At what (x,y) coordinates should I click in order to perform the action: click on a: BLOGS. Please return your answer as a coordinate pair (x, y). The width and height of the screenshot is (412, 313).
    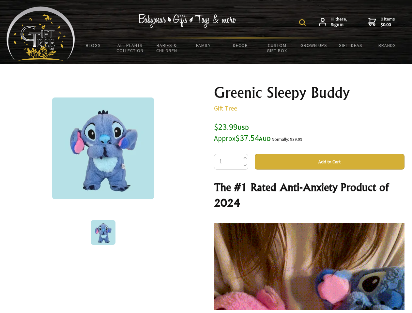
    Looking at the image, I should click on (93, 45).